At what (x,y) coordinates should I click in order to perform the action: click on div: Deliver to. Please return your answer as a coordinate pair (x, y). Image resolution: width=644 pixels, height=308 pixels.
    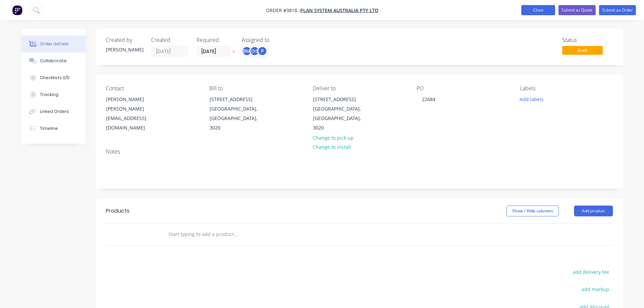
    Looking at the image, I should click on (359, 89).